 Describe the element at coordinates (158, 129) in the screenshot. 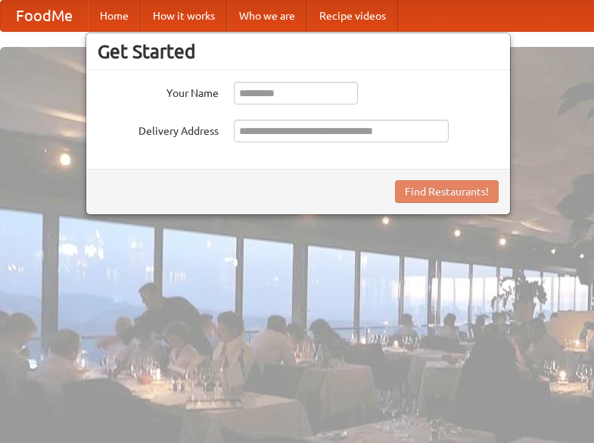

I see `label: Delivery Address` at that location.